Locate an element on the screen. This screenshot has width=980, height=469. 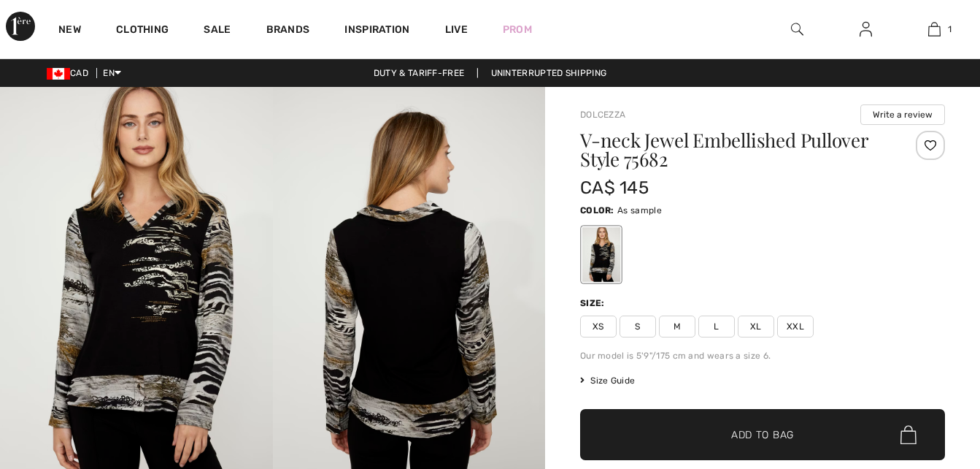
span: XXL is located at coordinates (796, 327).